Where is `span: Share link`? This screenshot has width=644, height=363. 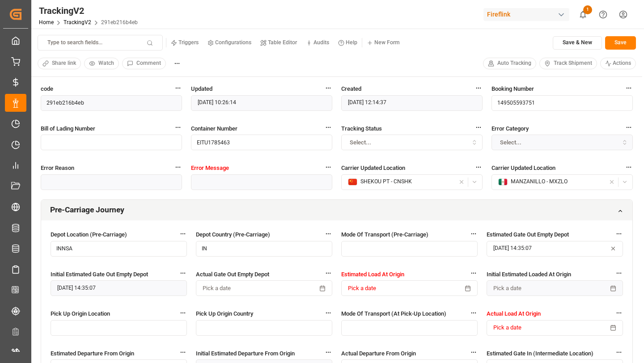 span: Share link is located at coordinates (64, 64).